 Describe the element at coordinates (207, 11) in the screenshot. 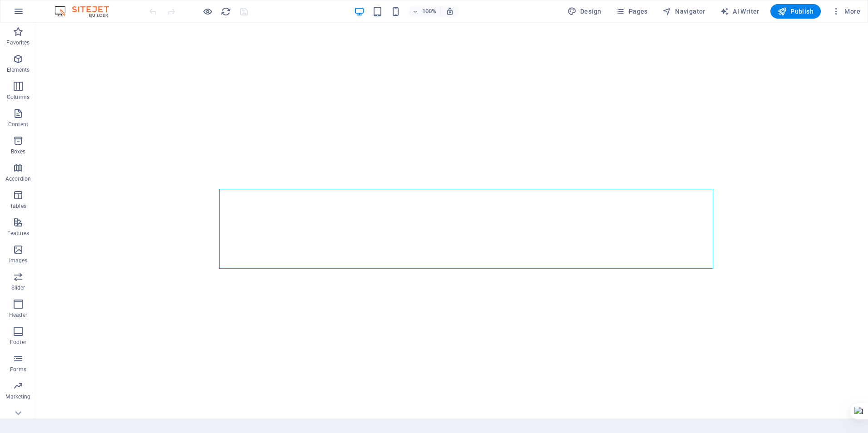

I see `button: Click here to leave preview mode and continue editing` at that location.